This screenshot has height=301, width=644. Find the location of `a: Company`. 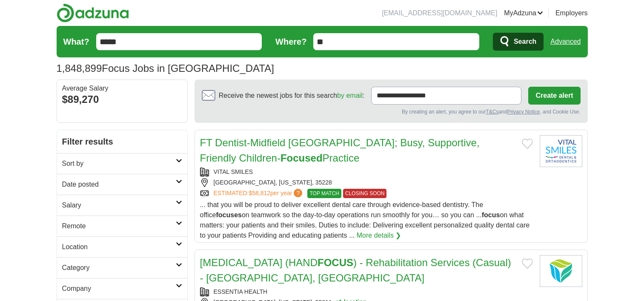

a: Company is located at coordinates (122, 289).